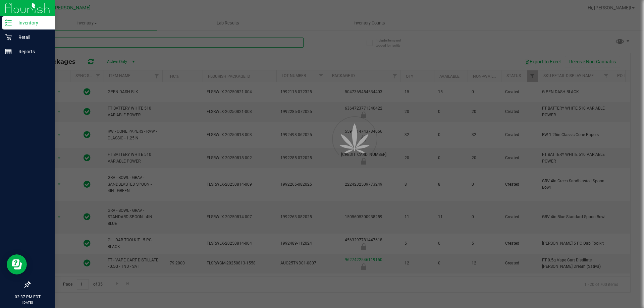  I want to click on p: Inventory, so click(32, 23).